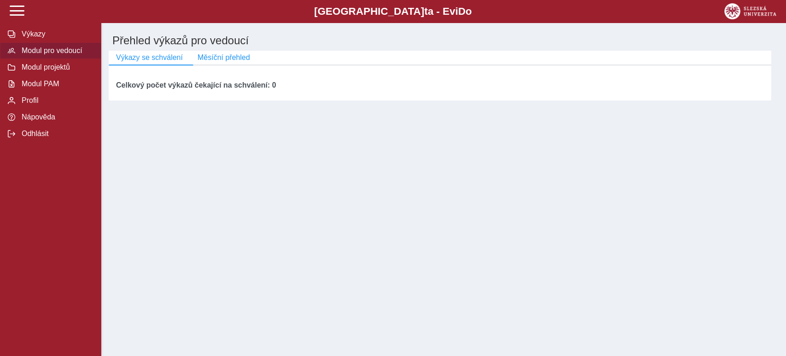 The height and width of the screenshot is (356, 786). I want to click on button: Měsíční přehled, so click(224, 58).